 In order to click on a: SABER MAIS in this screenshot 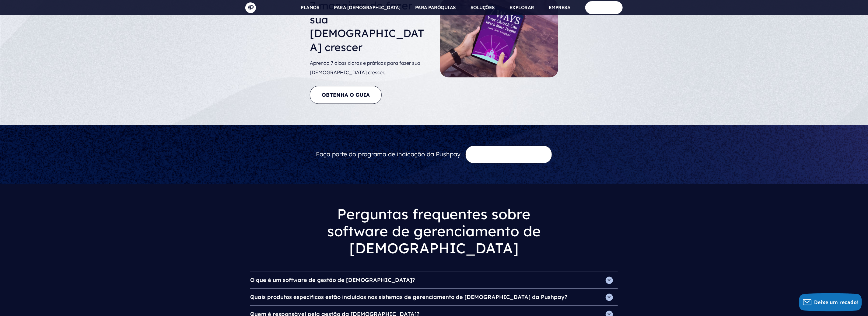, I will do `click(509, 155)`.